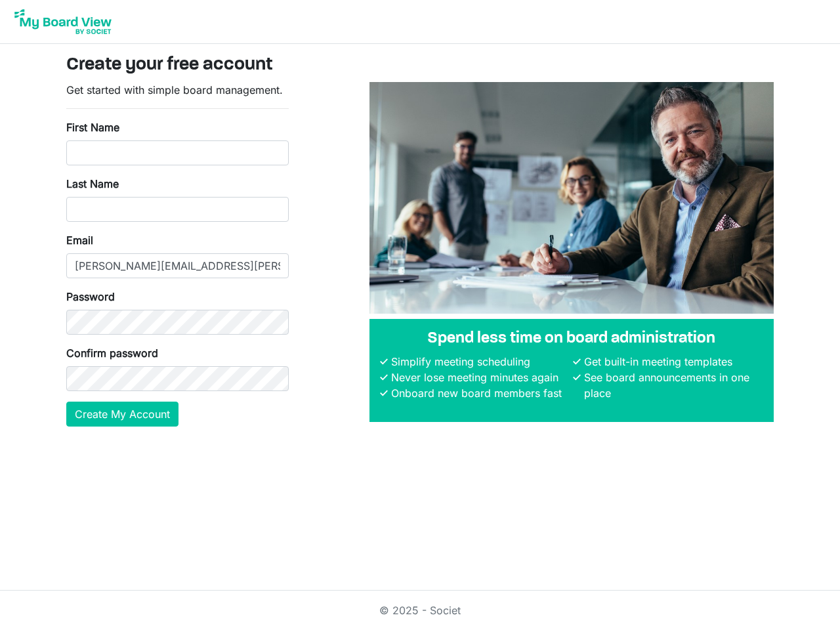 This screenshot has width=840, height=630. Describe the element at coordinates (479, 377) in the screenshot. I see `li: Never lose meeting minutes again` at that location.